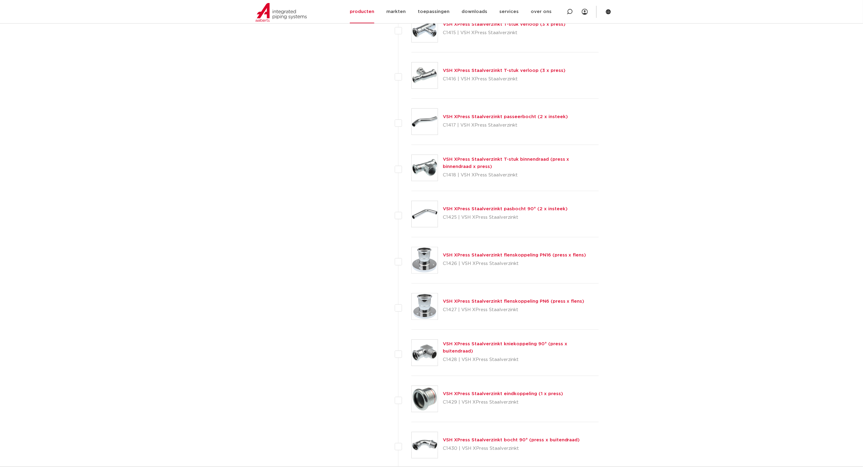  What do you see at coordinates (503, 394) in the screenshot?
I see `a: VSH XPress Staalverzinkt eindkoppeling (1 x press)` at bounding box center [503, 394].